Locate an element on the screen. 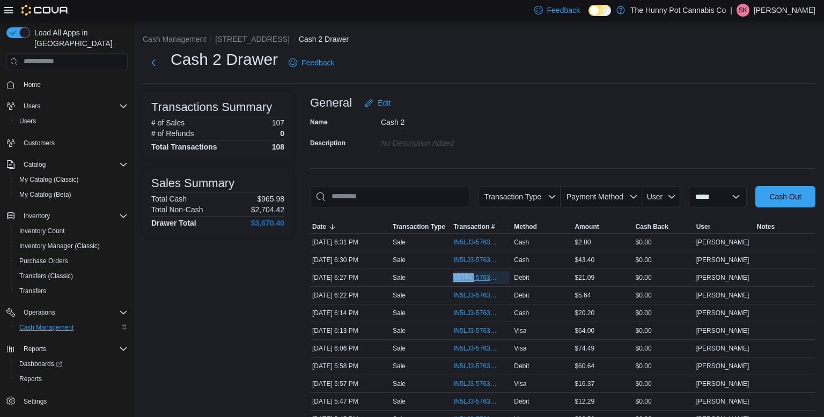 This screenshot has height=417, width=824. span: Transaction # is located at coordinates (474, 227).